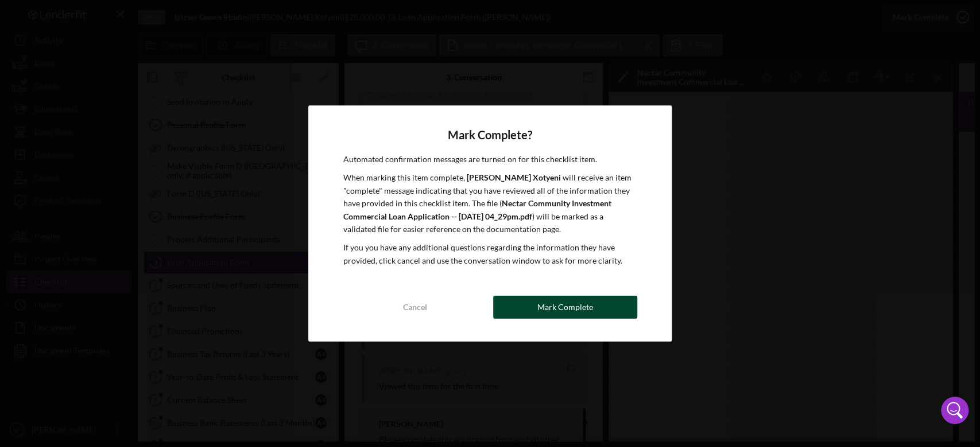  Describe the element at coordinates (490, 135) in the screenshot. I see `h4: Mark Complete?` at that location.